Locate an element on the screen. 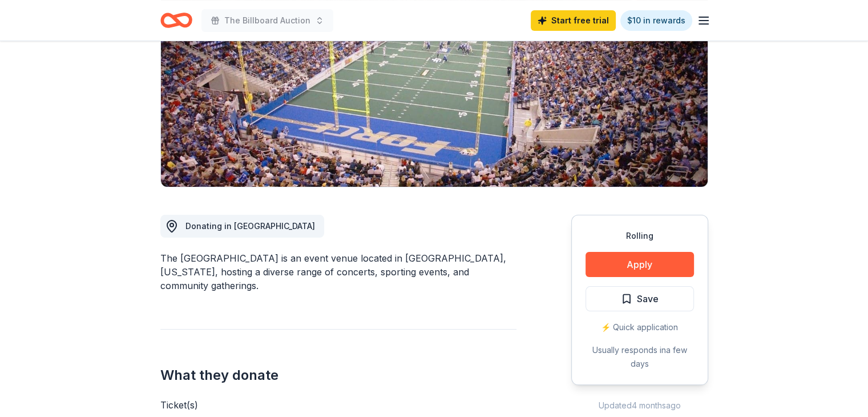 This screenshot has width=868, height=417. div: ⚡️ Quick application is located at coordinates (640, 327).